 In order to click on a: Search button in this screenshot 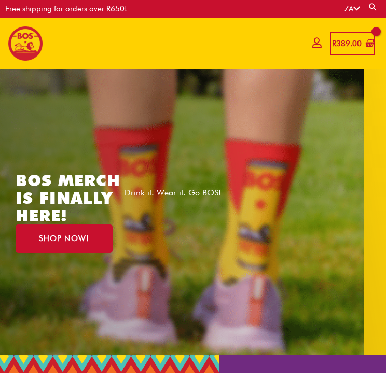, I will do `click(373, 7)`.